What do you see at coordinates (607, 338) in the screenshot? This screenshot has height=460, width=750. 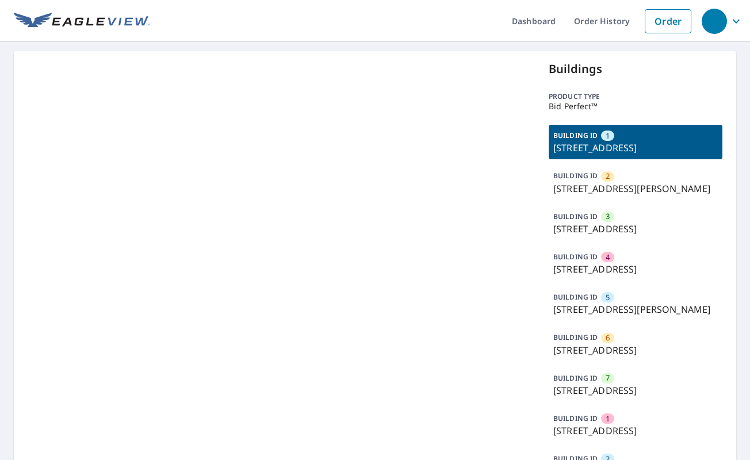 I see `span: 6` at bounding box center [607, 338].